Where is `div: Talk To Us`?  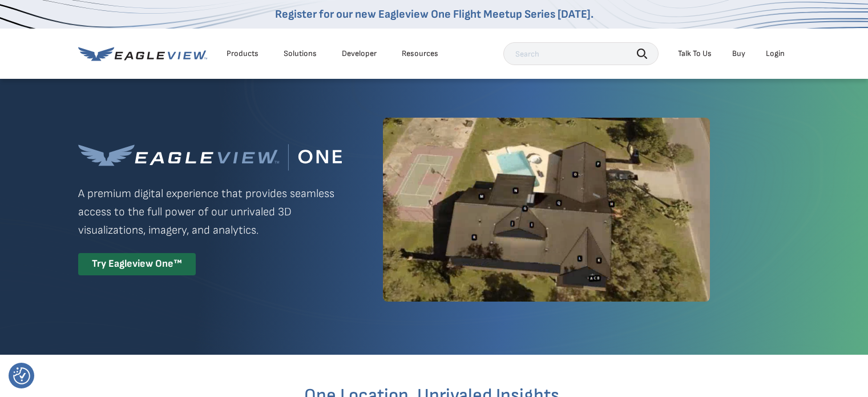
div: Talk To Us is located at coordinates (695, 54).